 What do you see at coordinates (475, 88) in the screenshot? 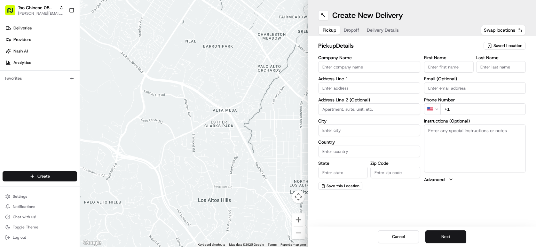
I see `input: Enter email address` at bounding box center [475, 88].